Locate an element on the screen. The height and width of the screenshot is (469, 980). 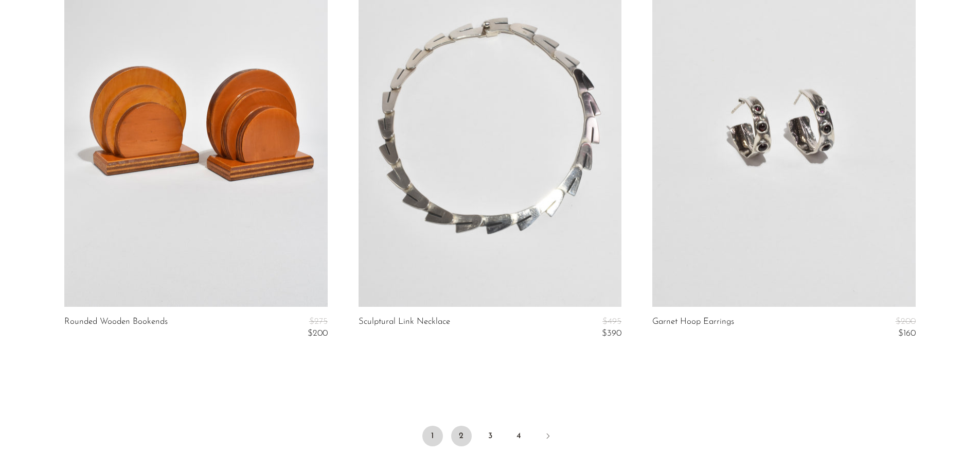
a: Next is located at coordinates (548, 437).